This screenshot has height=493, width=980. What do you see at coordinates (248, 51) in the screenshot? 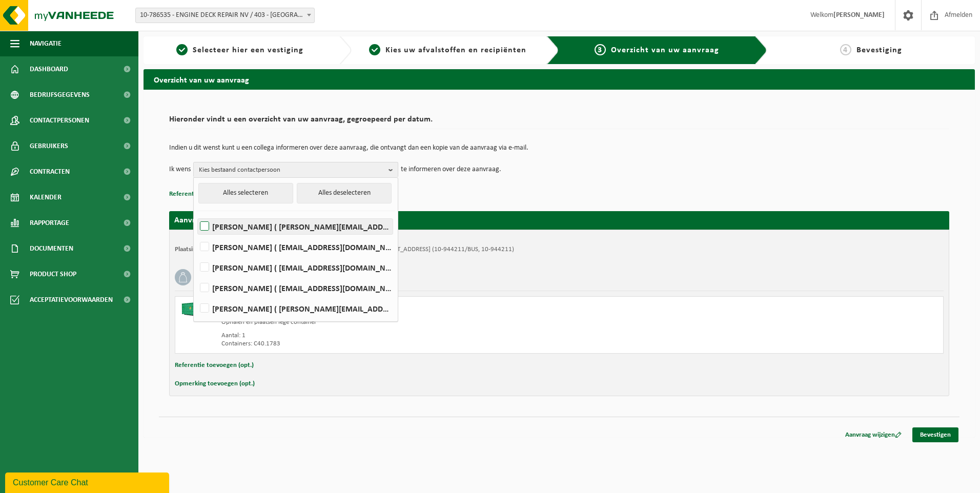
I see `span: Selecteer hier een vestiging` at bounding box center [248, 51].